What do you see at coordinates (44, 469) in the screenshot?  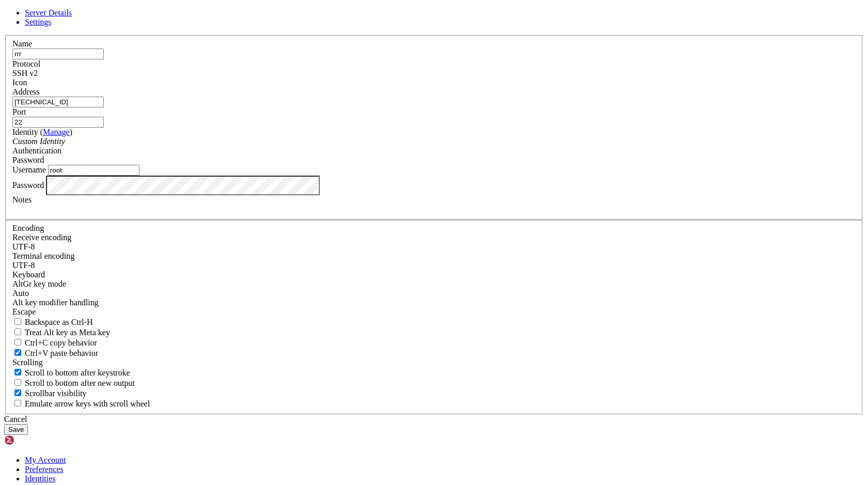 I see `a: Preferences` at bounding box center [44, 469].